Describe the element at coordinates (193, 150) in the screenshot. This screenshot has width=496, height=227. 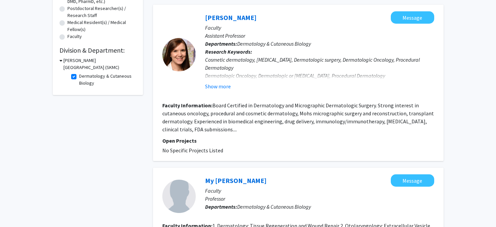
I see `span: No Specific Projects Listed` at that location.